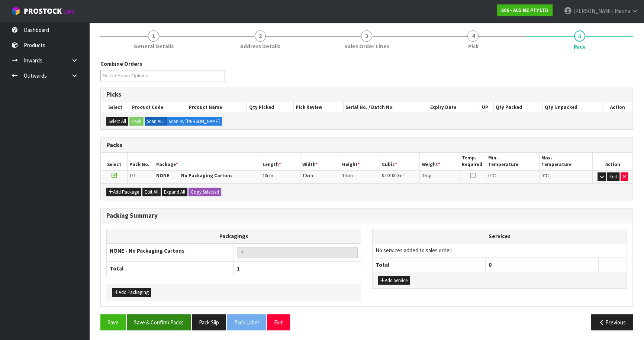  What do you see at coordinates (366, 46) in the screenshot?
I see `span: Sales Order Lines` at bounding box center [366, 46].